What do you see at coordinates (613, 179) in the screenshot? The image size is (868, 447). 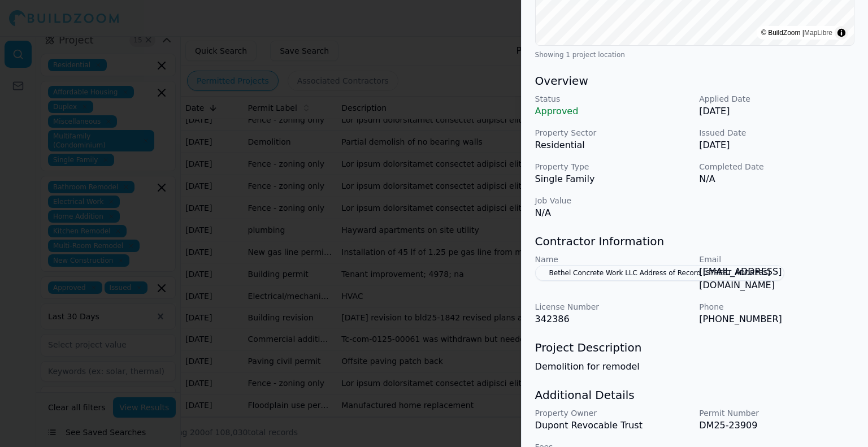 I see `p: Single Family` at bounding box center [613, 179].